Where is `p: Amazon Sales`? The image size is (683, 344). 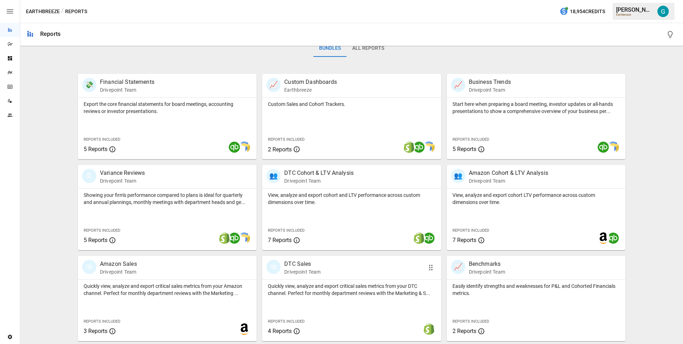
p: Amazon Sales is located at coordinates (118, 264).